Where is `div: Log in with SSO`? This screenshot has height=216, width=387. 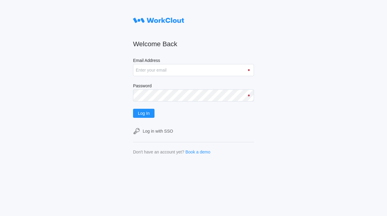 div: Log in with SSO is located at coordinates (158, 131).